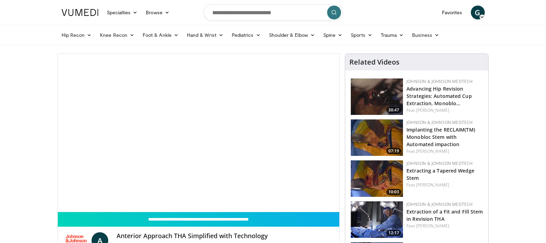 Image resolution: width=546 pixels, height=243 pixels. Describe the element at coordinates (158, 13) in the screenshot. I see `a: Browse` at that location.